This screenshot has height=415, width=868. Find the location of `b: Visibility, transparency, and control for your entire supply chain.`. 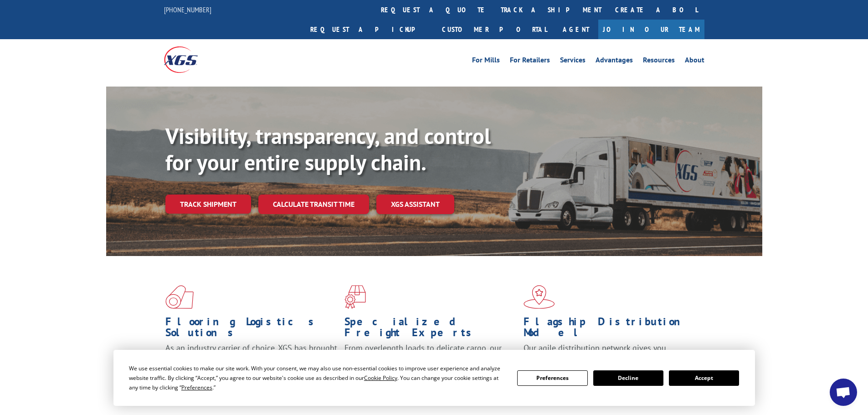

b: Visibility, transparency, and control for your entire supply chain. is located at coordinates (328, 149).